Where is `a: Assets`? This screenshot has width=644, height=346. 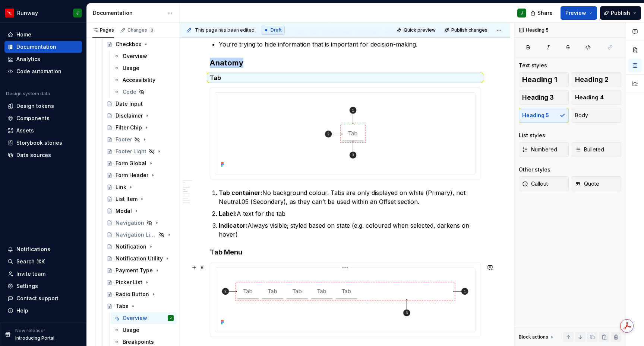
a: Assets is located at coordinates (43, 131).